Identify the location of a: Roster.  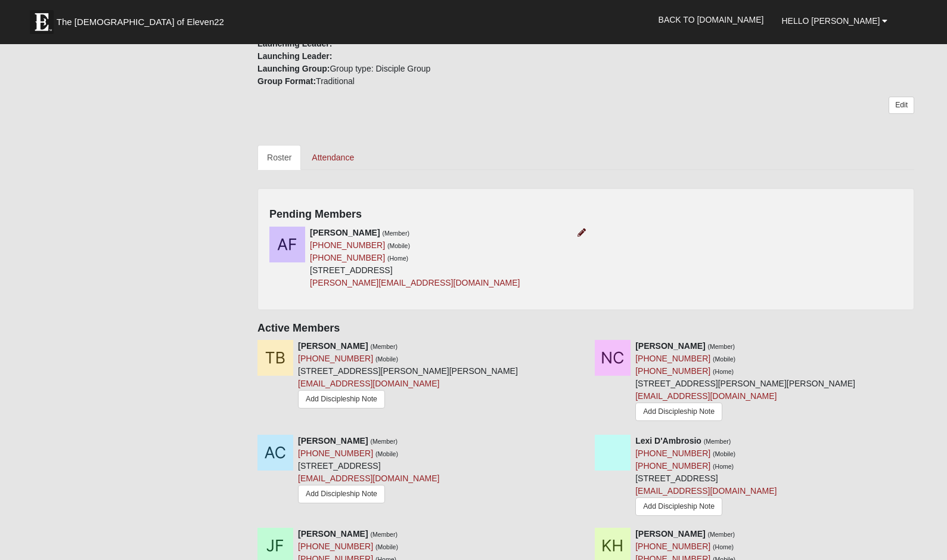
(279, 158).